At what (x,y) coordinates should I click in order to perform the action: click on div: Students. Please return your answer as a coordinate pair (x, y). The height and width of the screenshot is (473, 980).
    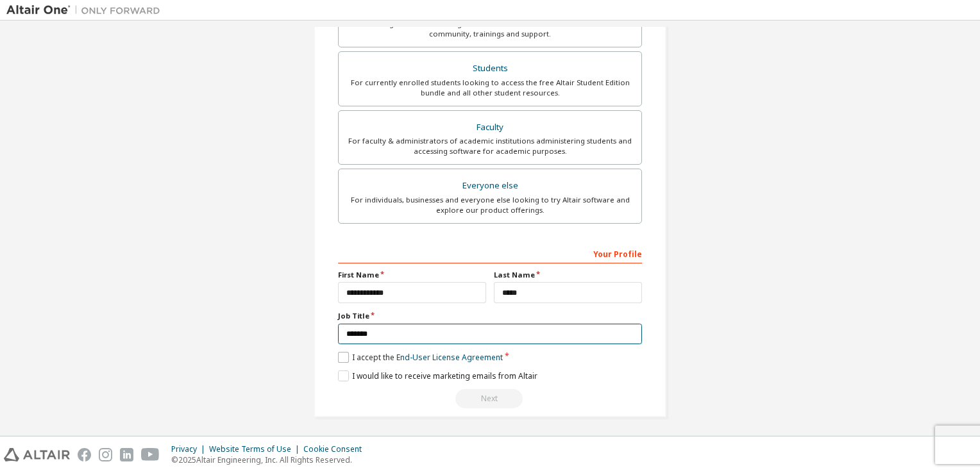
    Looking at the image, I should click on (490, 68).